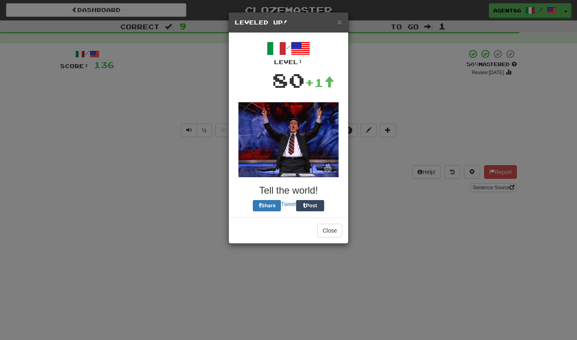  What do you see at coordinates (288, 204) in the screenshot?
I see `a: Tweet` at bounding box center [288, 204].